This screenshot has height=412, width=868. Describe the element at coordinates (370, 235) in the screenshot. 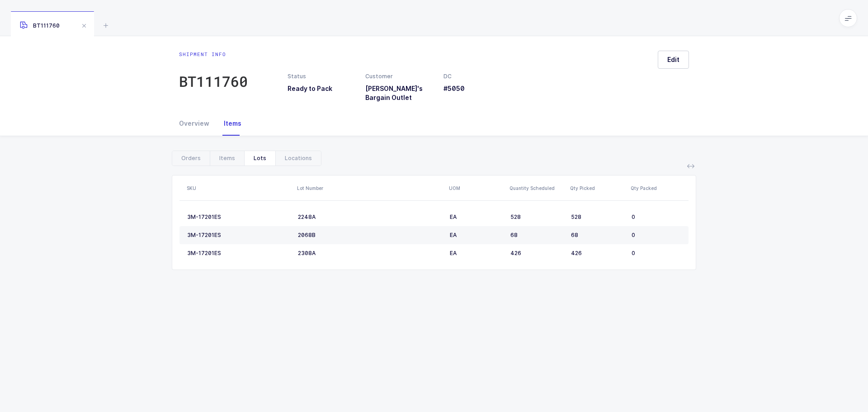

I see `div: 2068B` at that location.